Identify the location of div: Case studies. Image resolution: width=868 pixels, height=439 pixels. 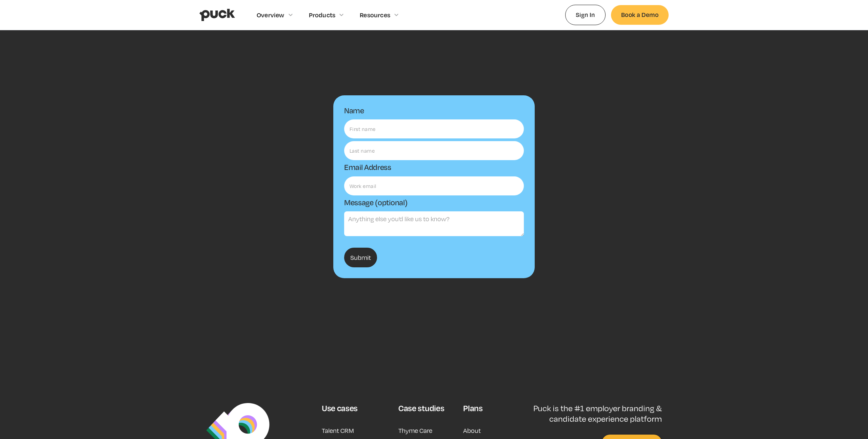
(421, 408).